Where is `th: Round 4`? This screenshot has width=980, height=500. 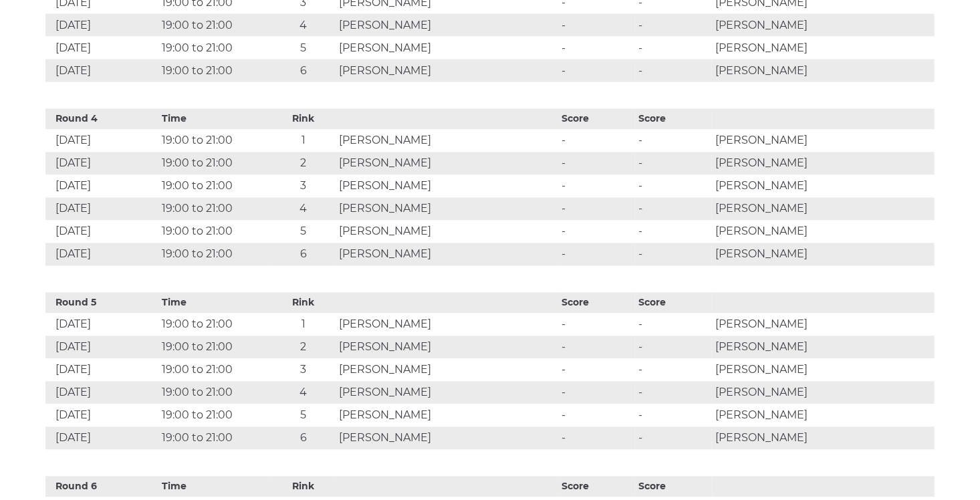 th: Round 4 is located at coordinates (102, 119).